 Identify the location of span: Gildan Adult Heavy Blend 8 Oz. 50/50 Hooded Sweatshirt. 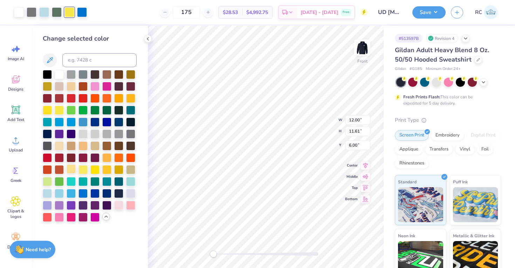
(442, 55).